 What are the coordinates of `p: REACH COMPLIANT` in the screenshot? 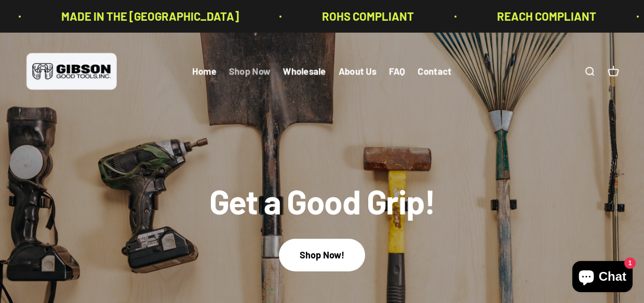 It's located at (544, 16).